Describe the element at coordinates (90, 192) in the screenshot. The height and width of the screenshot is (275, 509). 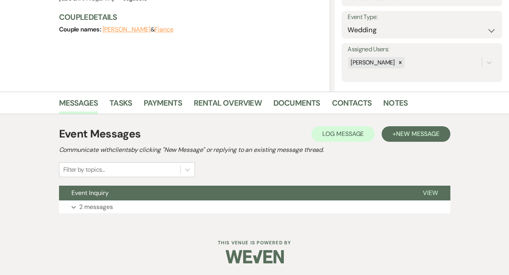
I see `span: Event Inquiry` at that location.